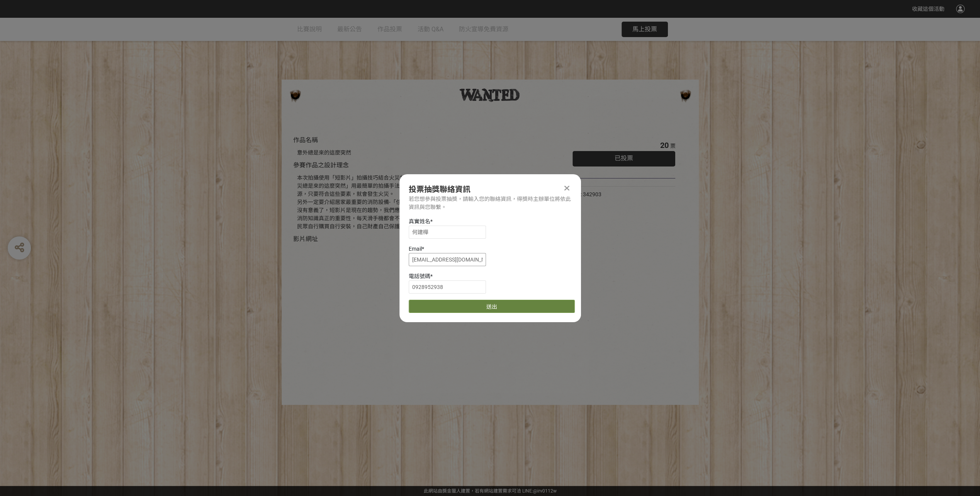 Image resolution: width=980 pixels, height=496 pixels. I want to click on div: 意外總是來的這麼突然, so click(423, 152).